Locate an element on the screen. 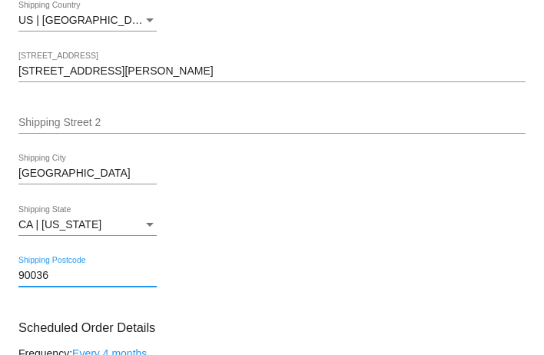 The width and height of the screenshot is (544, 355). input: Shipping Street 1 is located at coordinates (272, 71).